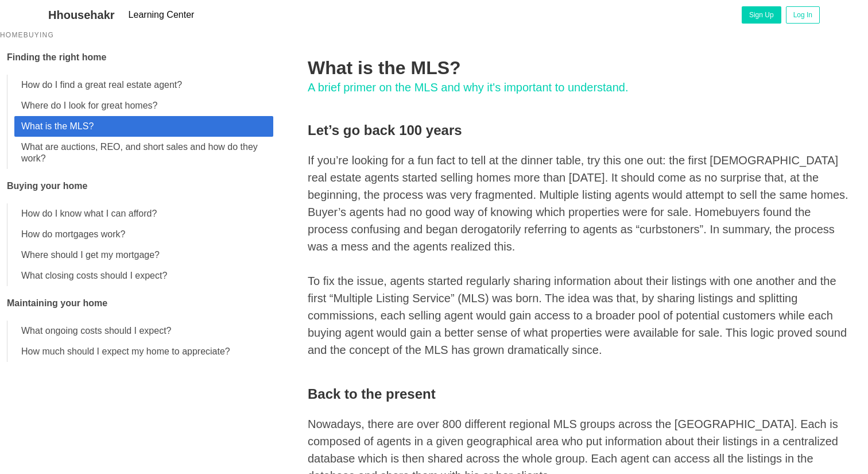 Image resolution: width=868 pixels, height=474 pixels. I want to click on a: What ongoing costs should I expect?, so click(144, 331).